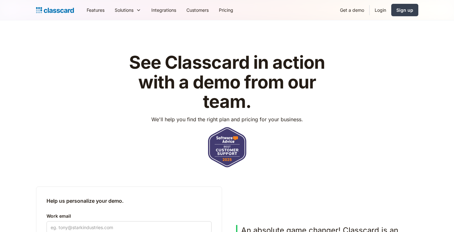 This screenshot has height=232, width=454. Describe the element at coordinates (226, 10) in the screenshot. I see `a: Pricing` at that location.